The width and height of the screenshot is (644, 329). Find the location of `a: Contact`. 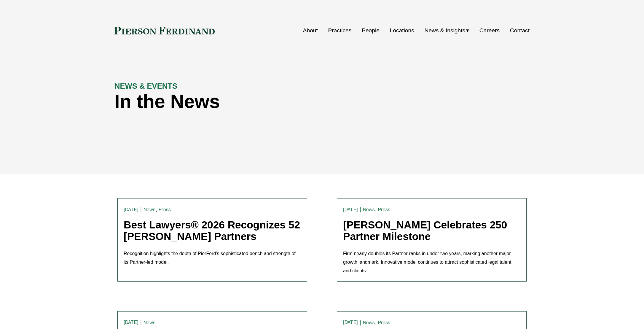

a: Contact is located at coordinates (520, 31).